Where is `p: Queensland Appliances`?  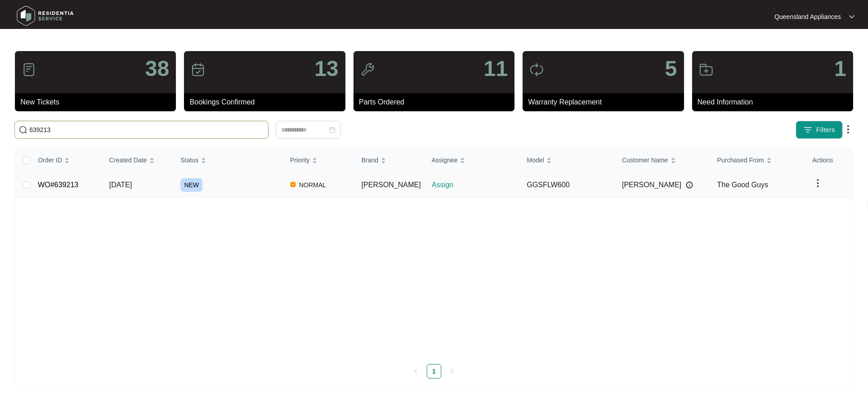 p: Queensland Appliances is located at coordinates (807, 16).